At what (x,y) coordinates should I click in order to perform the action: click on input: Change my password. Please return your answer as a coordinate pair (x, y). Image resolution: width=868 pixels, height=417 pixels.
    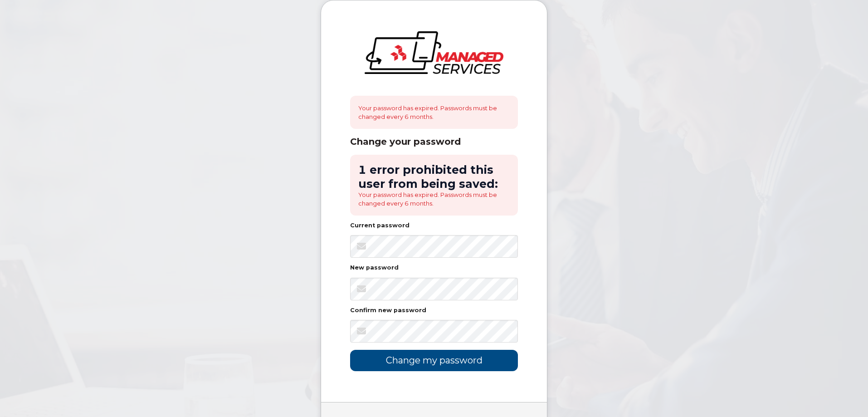
    Looking at the image, I should click on (434, 360).